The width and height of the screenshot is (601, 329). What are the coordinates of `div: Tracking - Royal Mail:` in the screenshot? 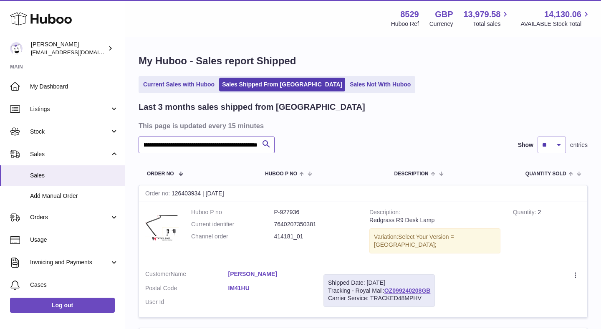 It's located at (379, 290).